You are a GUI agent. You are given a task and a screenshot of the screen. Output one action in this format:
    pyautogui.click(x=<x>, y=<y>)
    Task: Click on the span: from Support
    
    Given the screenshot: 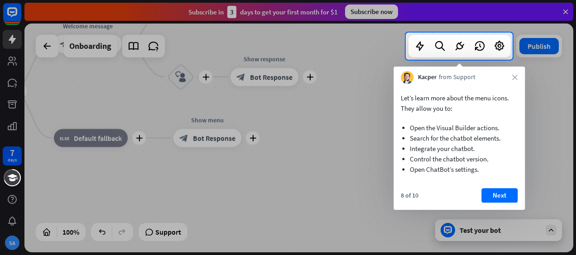 What is the action you would take?
    pyautogui.click(x=457, y=78)
    